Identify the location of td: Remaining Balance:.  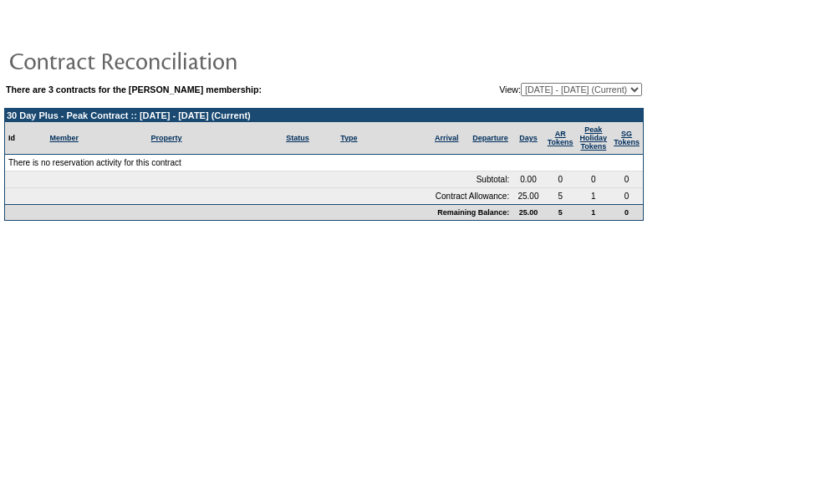
(258, 212).